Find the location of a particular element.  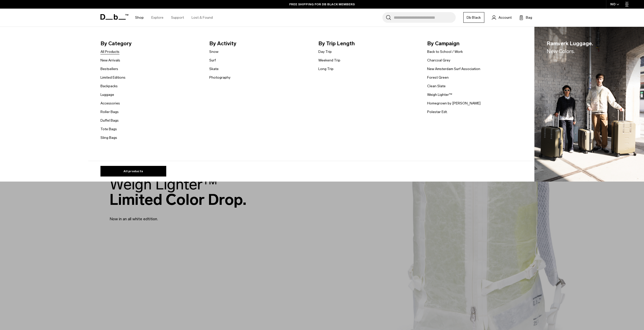

a: Bestsellers is located at coordinates (110, 69).